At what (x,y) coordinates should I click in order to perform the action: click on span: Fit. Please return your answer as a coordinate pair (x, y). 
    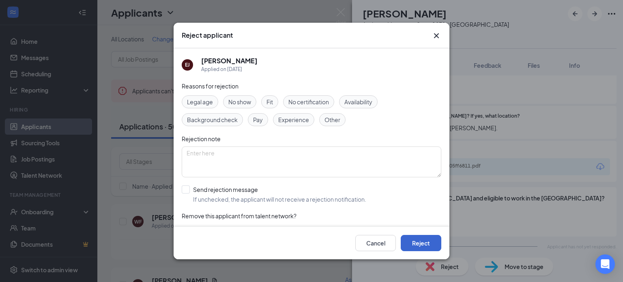
    Looking at the image, I should click on (270, 102).